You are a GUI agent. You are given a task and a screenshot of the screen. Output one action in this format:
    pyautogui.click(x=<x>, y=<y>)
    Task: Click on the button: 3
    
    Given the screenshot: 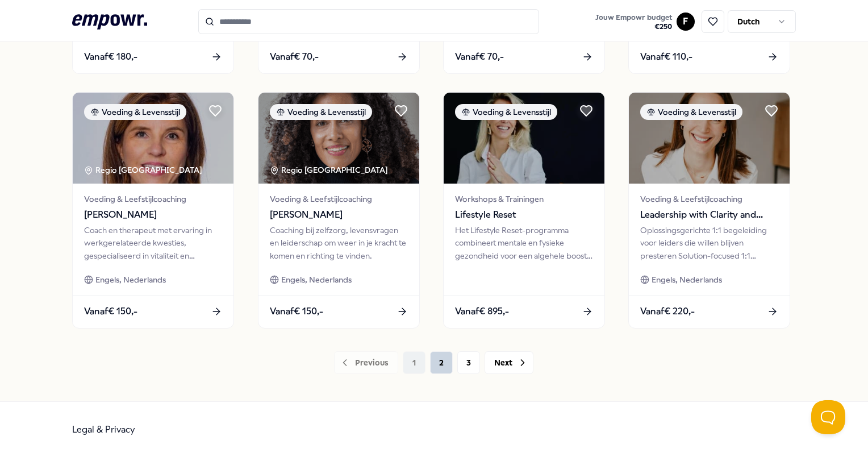 What is the action you would take?
    pyautogui.click(x=468, y=363)
    